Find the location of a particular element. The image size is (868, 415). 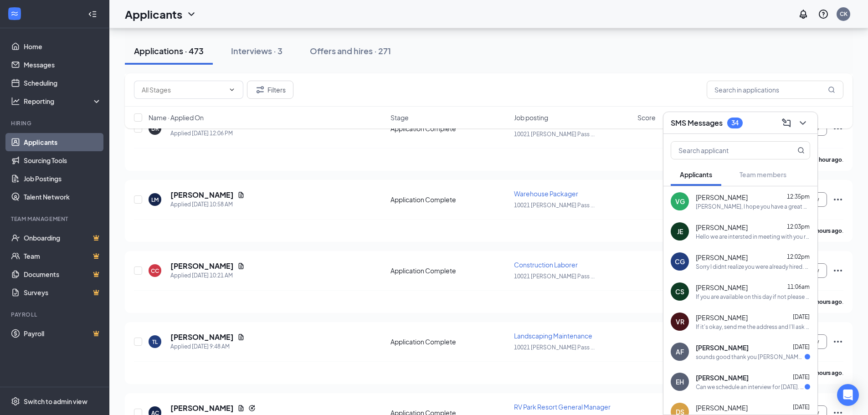

span: Landscaping Maintenance is located at coordinates (553, 335).